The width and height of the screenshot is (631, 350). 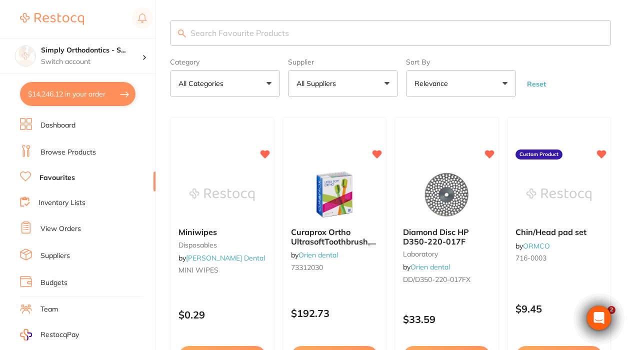 What do you see at coordinates (343, 62) in the screenshot?
I see `label: Supplier` at bounding box center [343, 62].